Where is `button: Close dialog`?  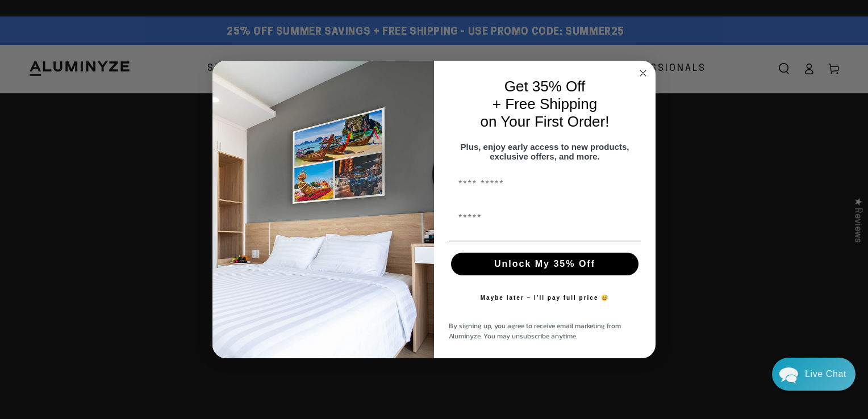
button: Close dialog is located at coordinates (643, 73).